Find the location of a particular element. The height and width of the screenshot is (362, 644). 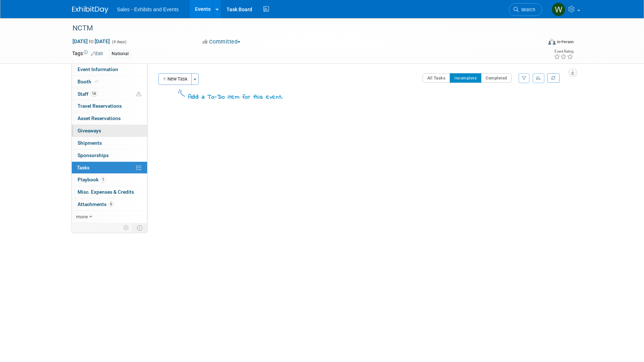

a: Booth is located at coordinates (109, 81).